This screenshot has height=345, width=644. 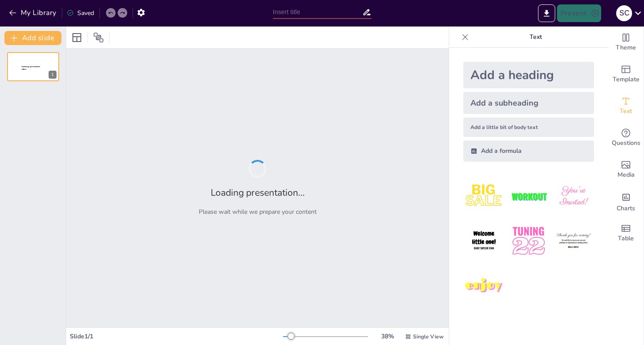 I want to click on div: Add a little bit of body text, so click(x=528, y=127).